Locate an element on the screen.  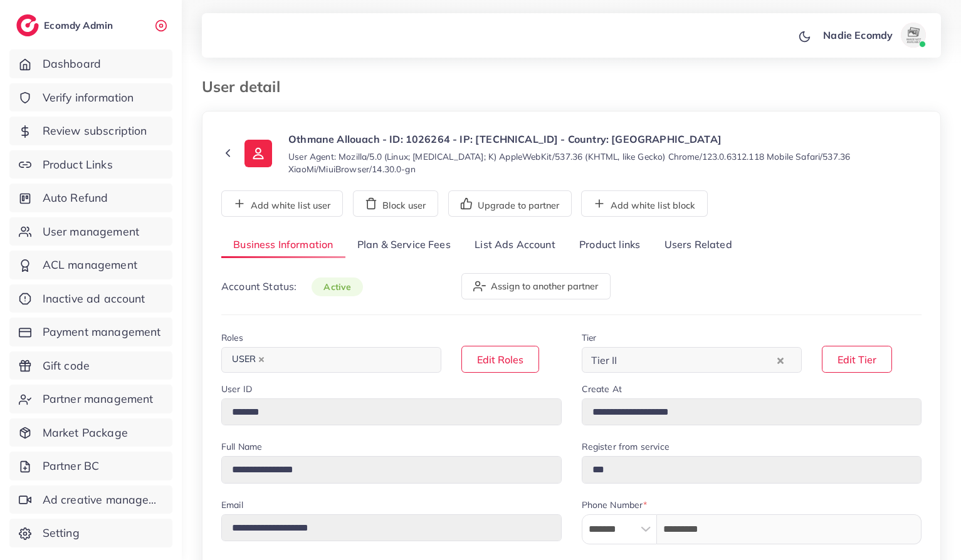
span: Review subscription is located at coordinates (94, 131).